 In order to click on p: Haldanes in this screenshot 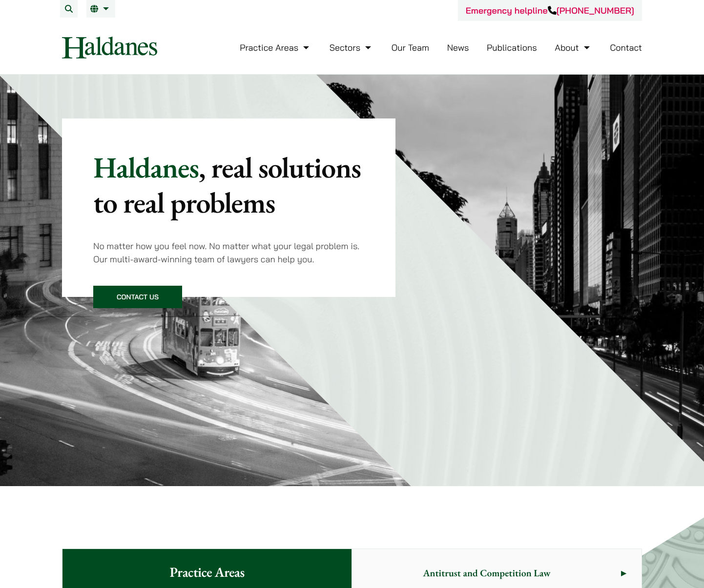, I will do `click(229, 185)`.